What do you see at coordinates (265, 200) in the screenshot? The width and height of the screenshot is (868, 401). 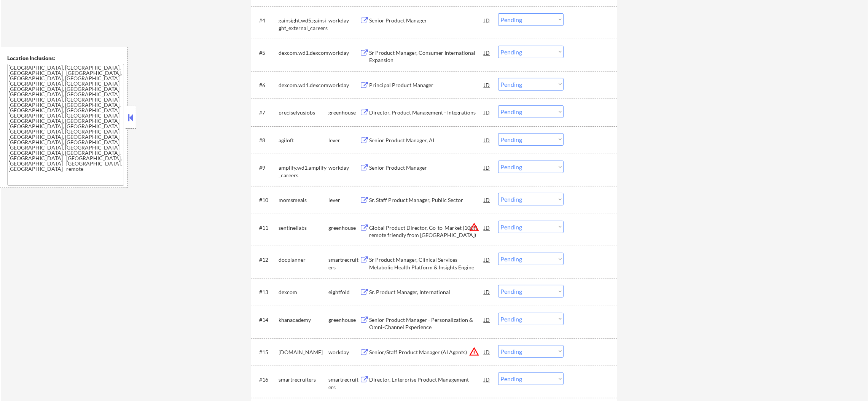 I see `div: #10` at bounding box center [265, 200].